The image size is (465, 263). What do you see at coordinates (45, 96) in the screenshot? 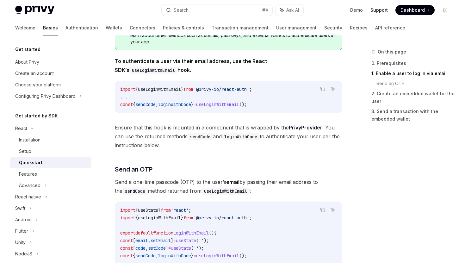
I see `div: Configuring Privy Dashboard` at bounding box center [45, 96].